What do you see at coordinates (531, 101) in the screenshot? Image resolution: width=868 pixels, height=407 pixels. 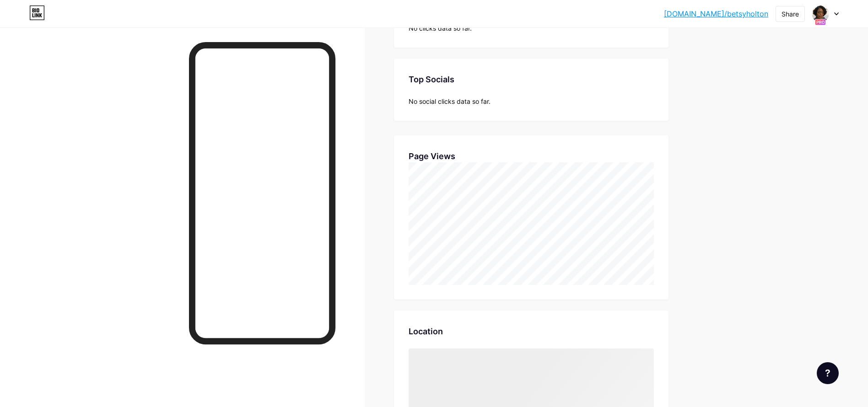 I see `div: No social clicks data so far.` at bounding box center [531, 101].